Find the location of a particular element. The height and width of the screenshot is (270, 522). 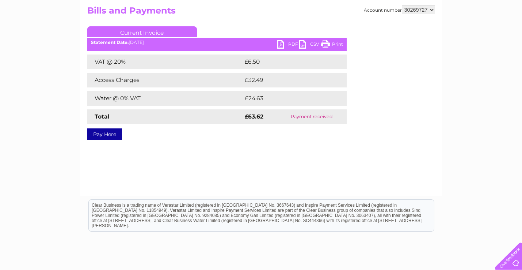

td: VAT @ 20% is located at coordinates (165, 62).